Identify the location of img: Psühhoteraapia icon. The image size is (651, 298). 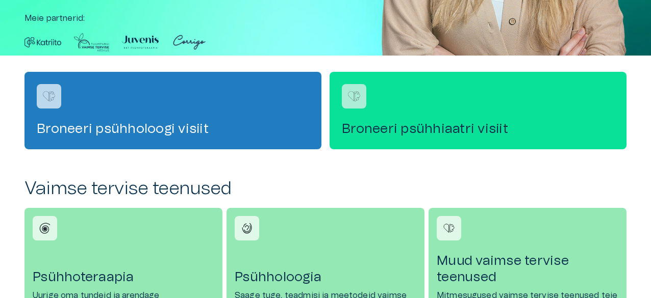
(45, 229).